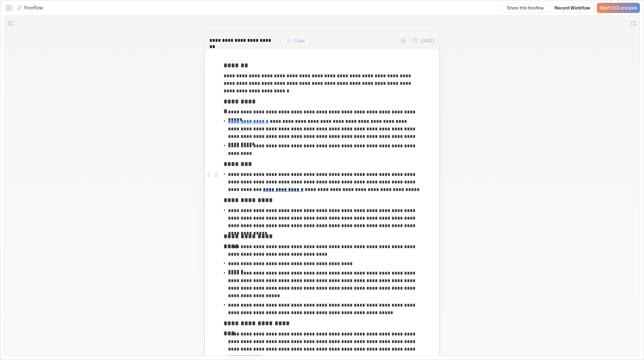 This screenshot has width=644, height=360. What do you see at coordinates (33, 8) in the screenshot?
I see `p: freeflow` at bounding box center [33, 8].